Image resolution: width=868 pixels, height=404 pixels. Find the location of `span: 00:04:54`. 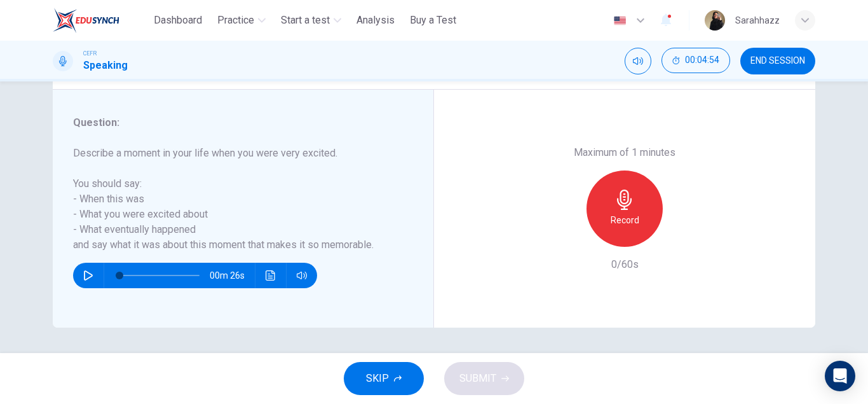

span: 00:04:54 is located at coordinates (702, 60).